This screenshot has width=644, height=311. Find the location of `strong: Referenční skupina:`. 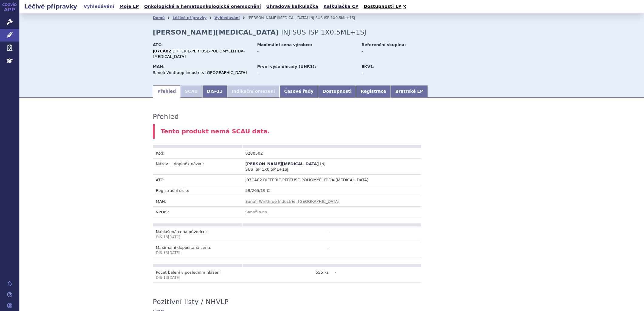

strong: Referenční skupina: is located at coordinates (384, 45).